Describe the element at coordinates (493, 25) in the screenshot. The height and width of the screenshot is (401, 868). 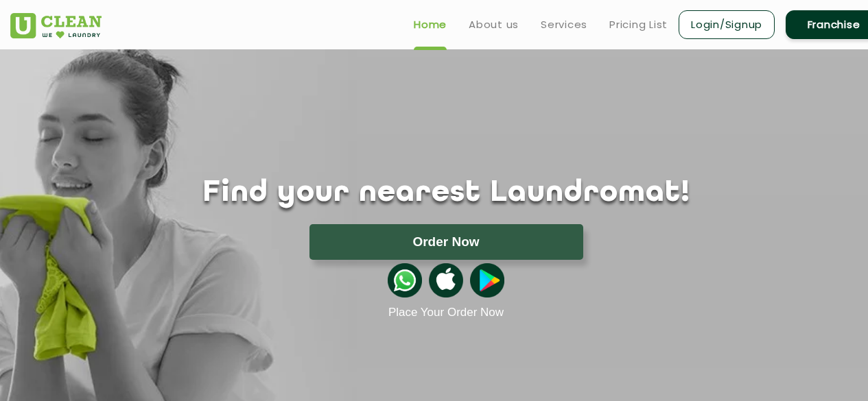
I see `a: About us` at that location.